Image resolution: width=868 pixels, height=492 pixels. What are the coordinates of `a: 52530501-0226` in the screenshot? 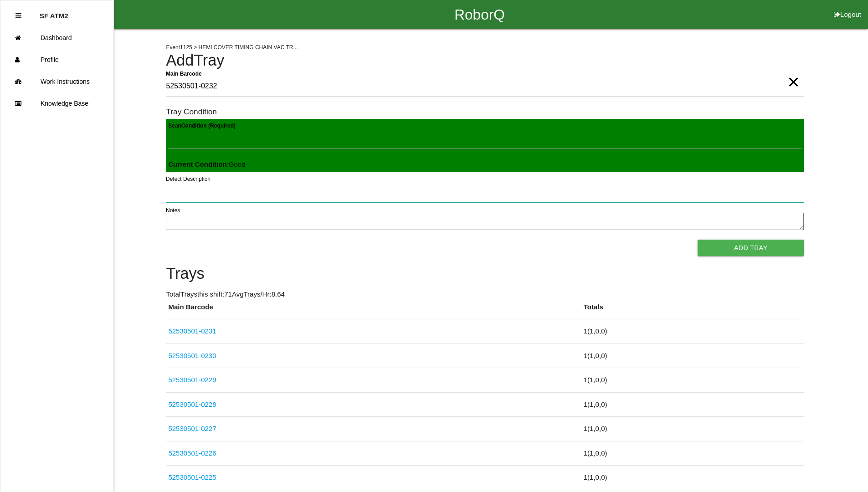 It's located at (192, 453).